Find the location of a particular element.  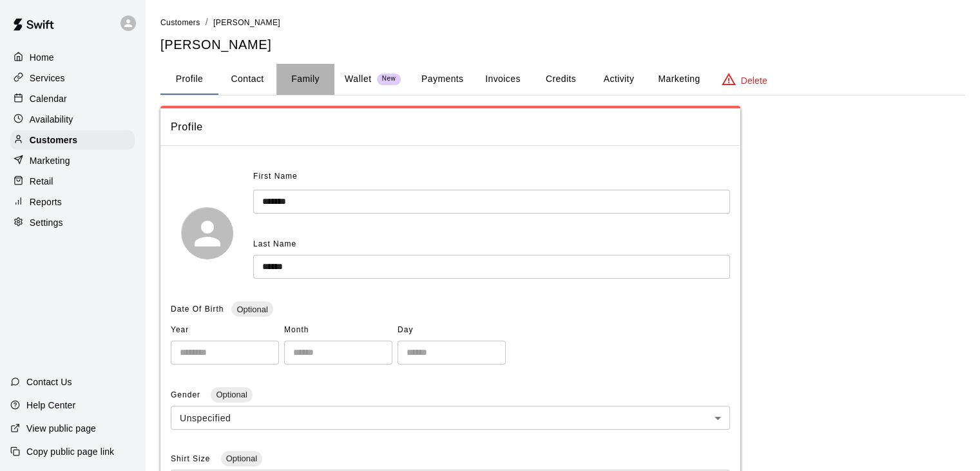

span: Day is located at coordinates (452, 330).